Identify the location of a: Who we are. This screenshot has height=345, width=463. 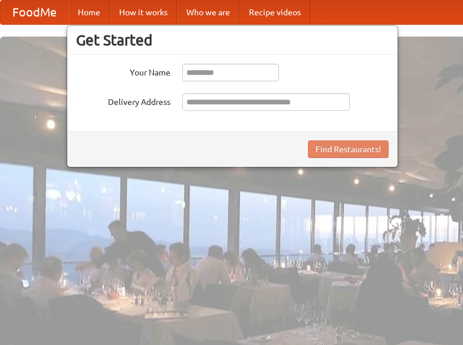
(208, 12).